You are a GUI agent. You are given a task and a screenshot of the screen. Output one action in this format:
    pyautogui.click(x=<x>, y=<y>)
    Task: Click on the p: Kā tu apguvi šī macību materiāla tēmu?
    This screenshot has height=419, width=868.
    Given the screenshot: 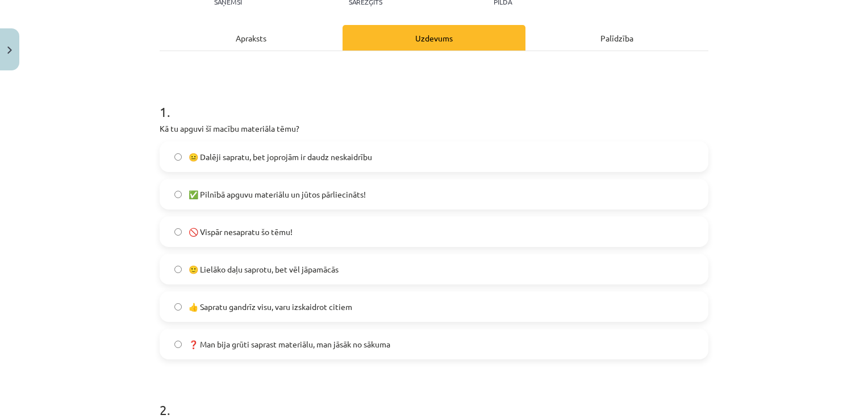 What is the action you would take?
    pyautogui.click(x=434, y=128)
    